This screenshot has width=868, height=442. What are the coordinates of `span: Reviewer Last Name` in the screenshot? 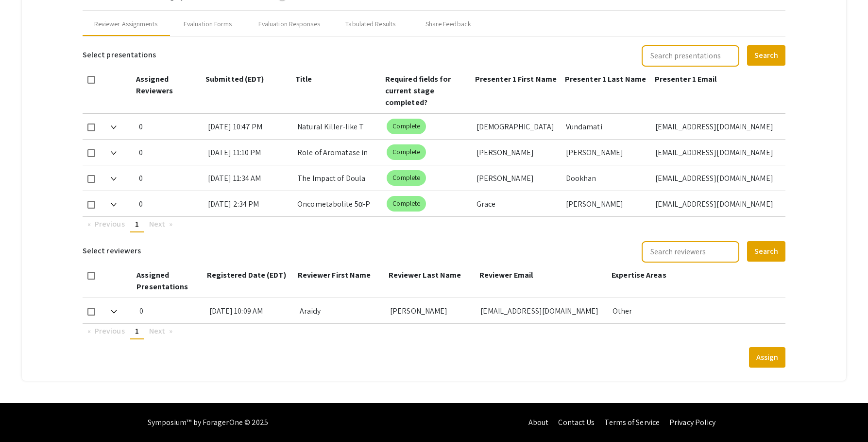 It's located at (425, 275).